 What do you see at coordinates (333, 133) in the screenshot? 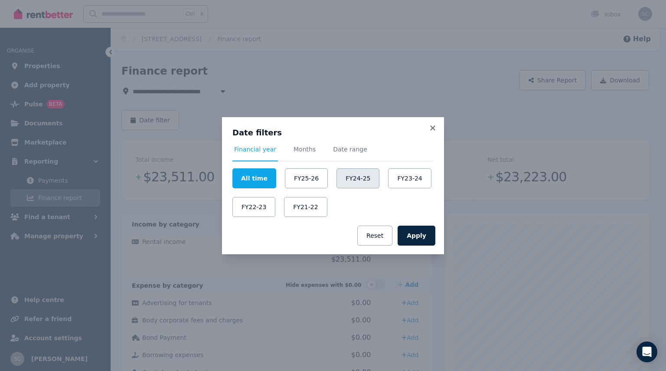
I see `h3: Date filters` at bounding box center [333, 133].